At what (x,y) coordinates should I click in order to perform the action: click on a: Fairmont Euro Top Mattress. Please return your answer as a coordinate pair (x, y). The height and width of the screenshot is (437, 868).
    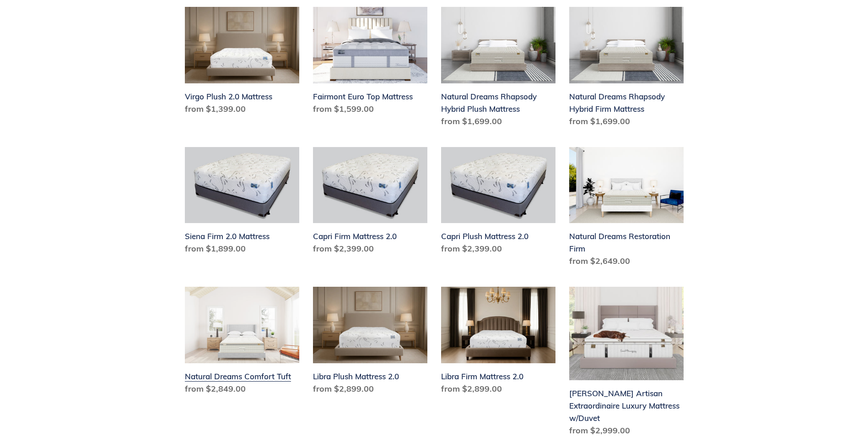
    Looking at the image, I should click on (370, 63).